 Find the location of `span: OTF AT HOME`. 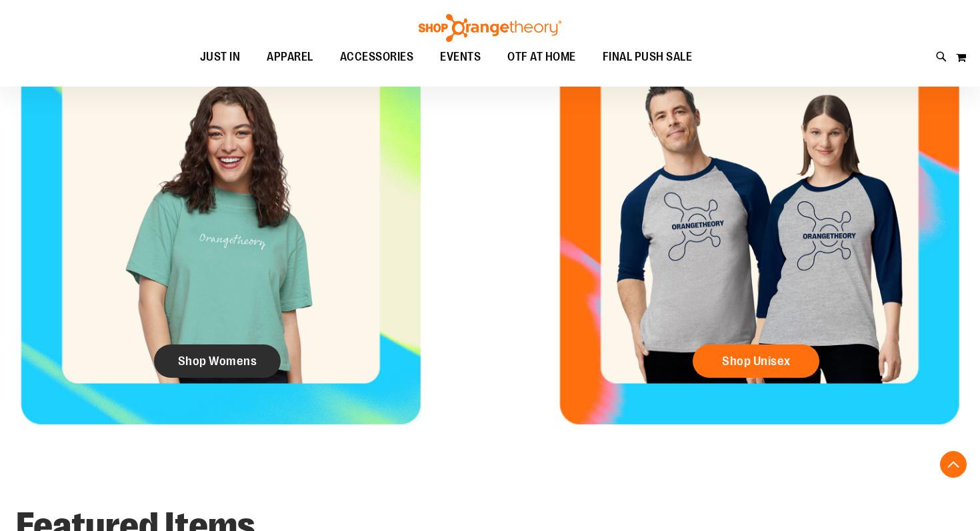

span: OTF AT HOME is located at coordinates (541, 57).